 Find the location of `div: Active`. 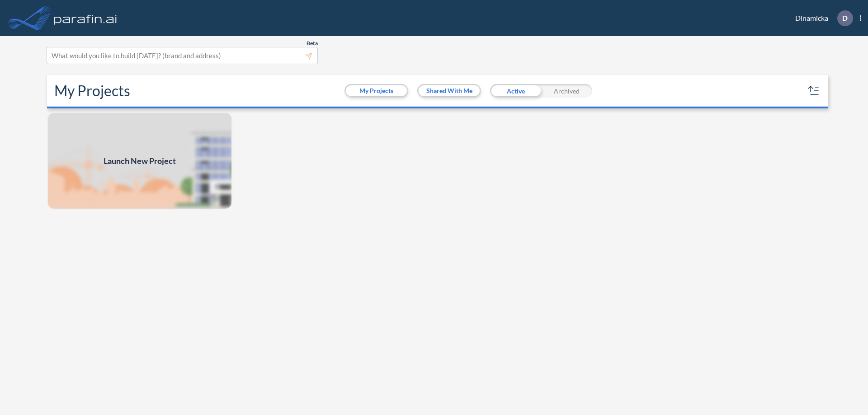

div: Active is located at coordinates (515, 91).